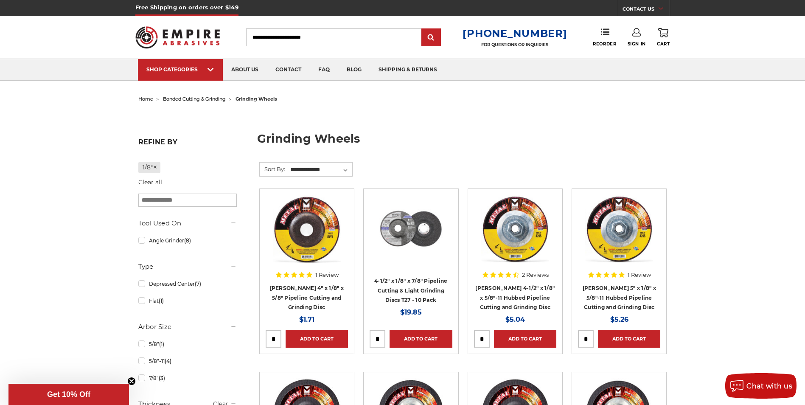  I want to click on span: (8), so click(188, 240).